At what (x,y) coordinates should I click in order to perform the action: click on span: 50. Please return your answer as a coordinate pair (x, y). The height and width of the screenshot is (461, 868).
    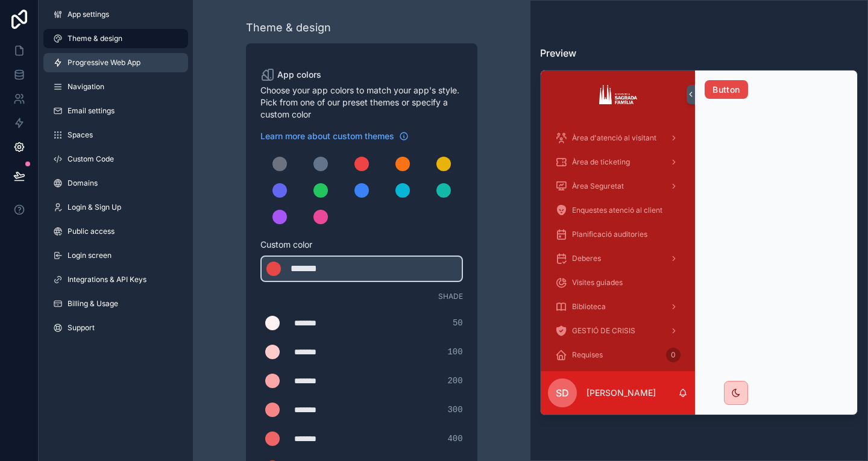
    Looking at the image, I should click on (457, 323).